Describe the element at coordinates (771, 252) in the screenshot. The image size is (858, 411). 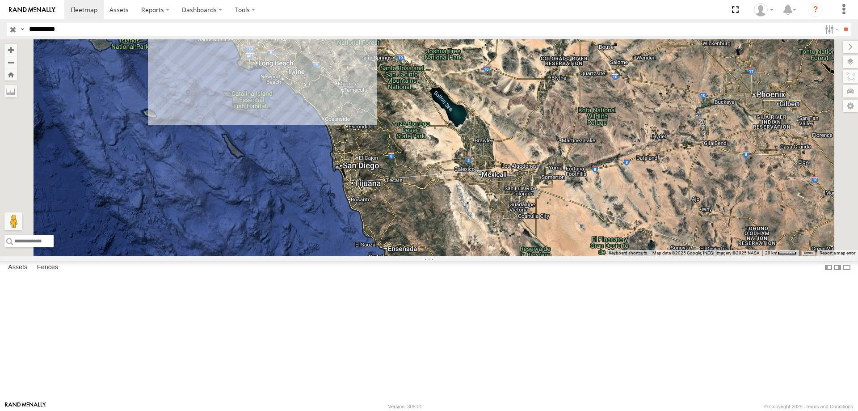
I see `span: 20 km` at that location.